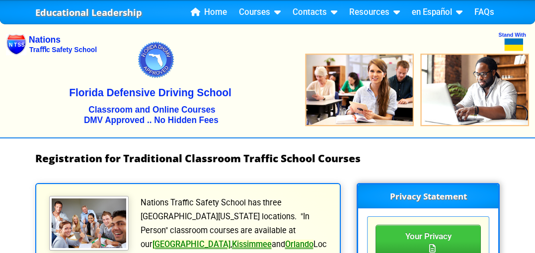  What do you see at coordinates (267, 78) in the screenshot?
I see `img: Nations Traffic School - Your DMV Approved Florida Traffic School` at bounding box center [267, 78].